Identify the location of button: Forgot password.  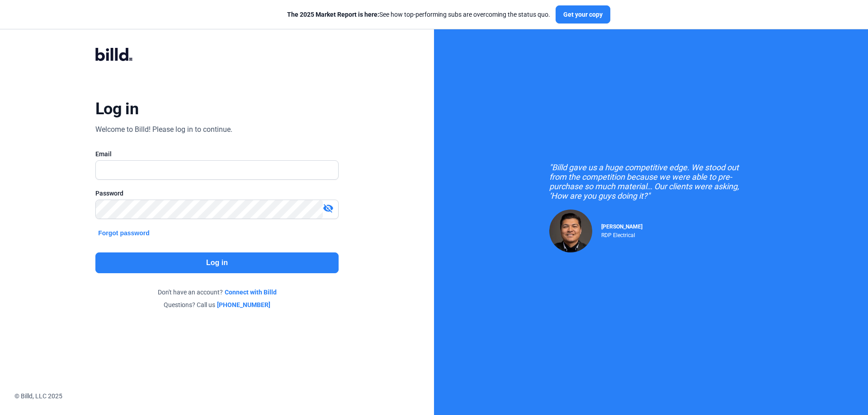
(124, 233).